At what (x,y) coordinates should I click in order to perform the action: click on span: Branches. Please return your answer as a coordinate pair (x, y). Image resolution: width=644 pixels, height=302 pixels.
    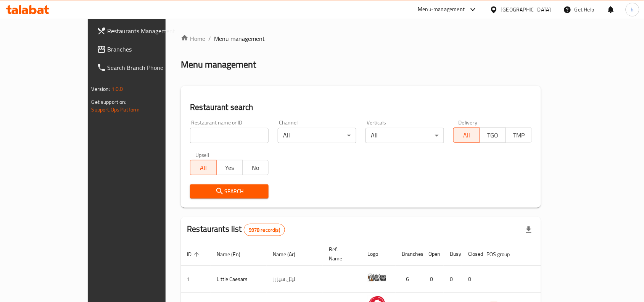
    Looking at the image, I should click on (149, 49).